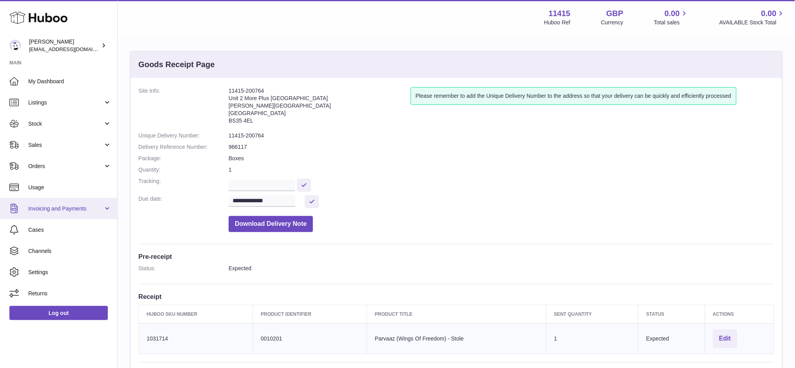  I want to click on span: Returns, so click(70, 293).